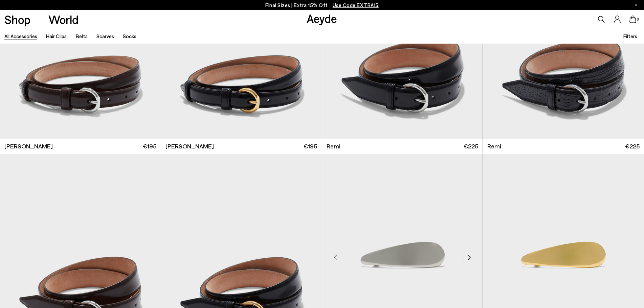 The height and width of the screenshot is (308, 644). Describe the element at coordinates (21, 36) in the screenshot. I see `a: All accessories` at that location.